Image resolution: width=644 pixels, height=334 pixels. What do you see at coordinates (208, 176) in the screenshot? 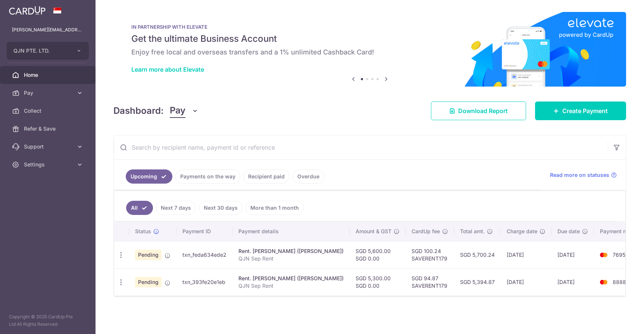
I see `a: Payments on the way` at bounding box center [208, 176].